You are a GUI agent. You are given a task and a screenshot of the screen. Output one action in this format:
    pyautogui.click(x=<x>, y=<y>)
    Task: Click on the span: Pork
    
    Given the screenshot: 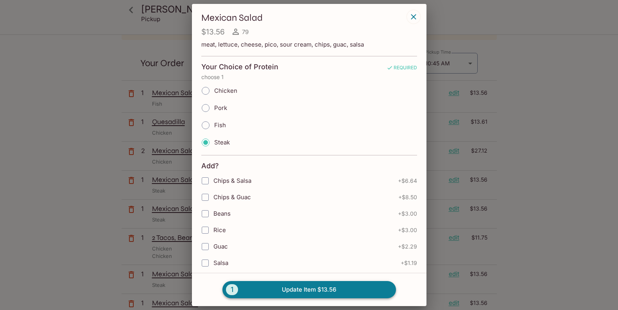 What is the action you would take?
    pyautogui.click(x=220, y=107)
    